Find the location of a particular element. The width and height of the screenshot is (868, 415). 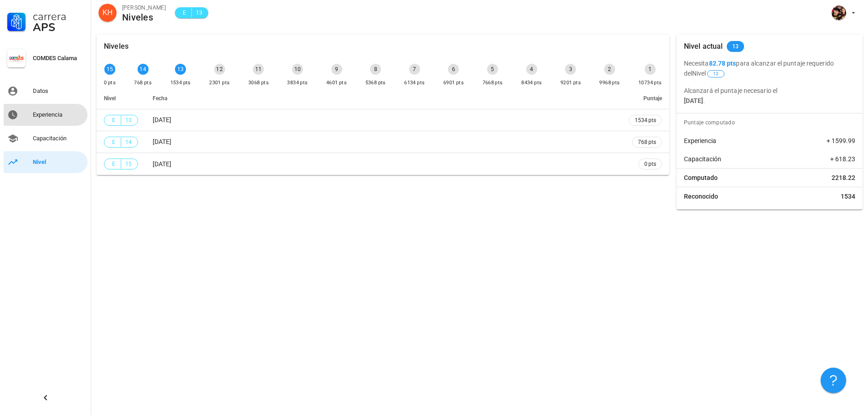

div: 12 is located at coordinates (220, 69).